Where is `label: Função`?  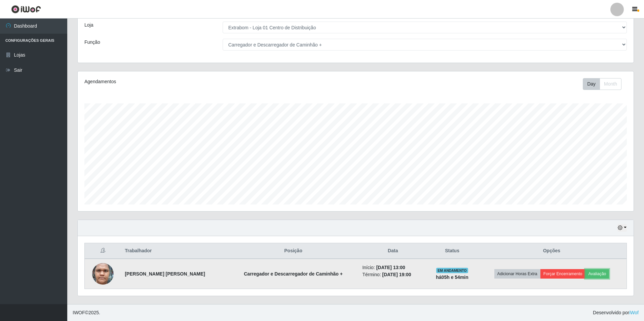 label: Função is located at coordinates (92, 42).